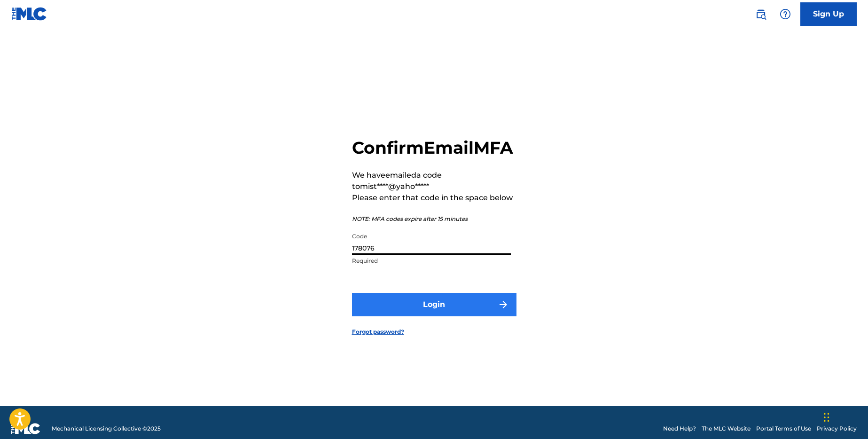  I want to click on img: f7272a7cc735f4ea7f67.svg, so click(503, 305).